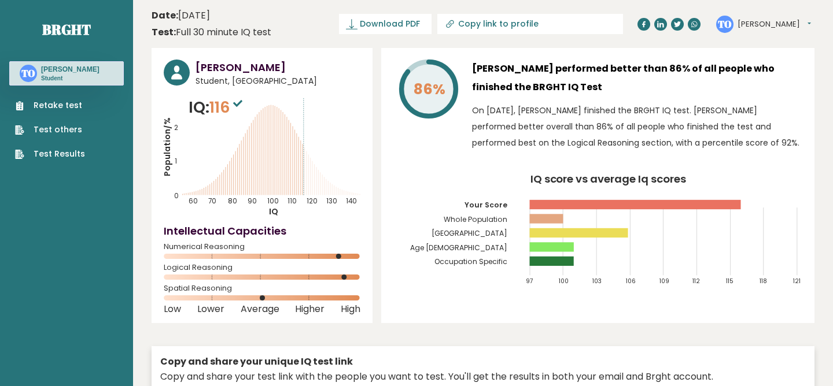 The image size is (833, 386). What do you see at coordinates (292, 201) in the screenshot?
I see `tspan: 110` at bounding box center [292, 201].